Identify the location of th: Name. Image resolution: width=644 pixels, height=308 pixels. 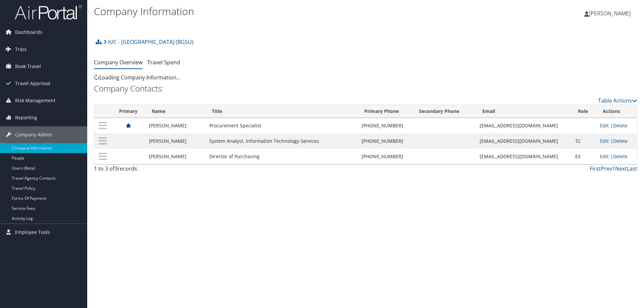
(176, 111).